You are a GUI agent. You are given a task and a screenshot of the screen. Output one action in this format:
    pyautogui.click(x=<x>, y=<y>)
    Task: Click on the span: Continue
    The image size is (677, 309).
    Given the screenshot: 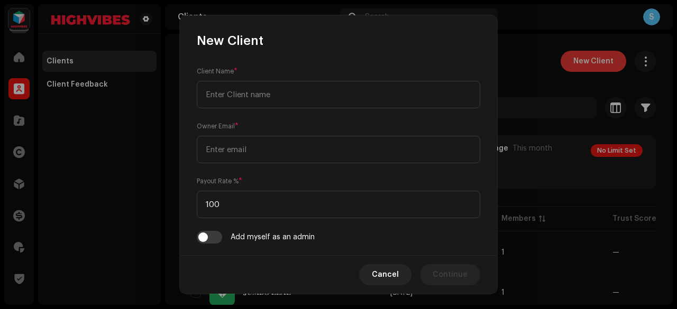 What is the action you would take?
    pyautogui.click(x=450, y=275)
    